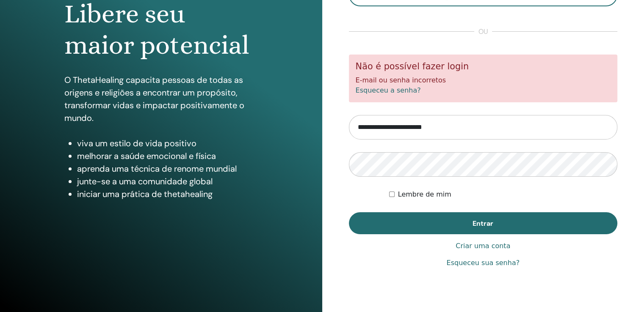 The image size is (644, 312). I want to click on font: O ThetaHealing capacita pessoas de todas as origens e religiões a encontrar um propósito, transfo..., so click(154, 99).